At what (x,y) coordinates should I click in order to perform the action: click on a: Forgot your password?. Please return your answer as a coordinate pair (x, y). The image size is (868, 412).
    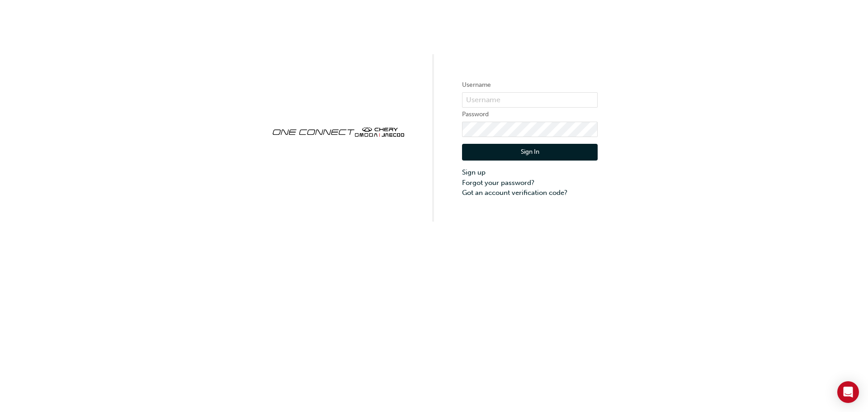
    Looking at the image, I should click on (530, 183).